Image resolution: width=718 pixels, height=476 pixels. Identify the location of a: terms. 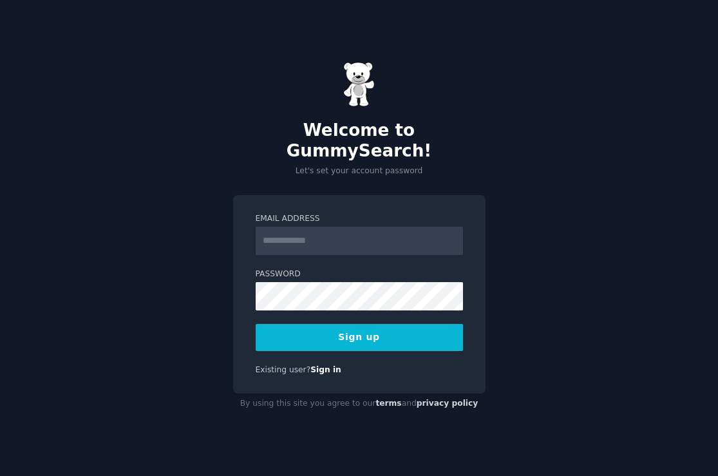
(388, 403).